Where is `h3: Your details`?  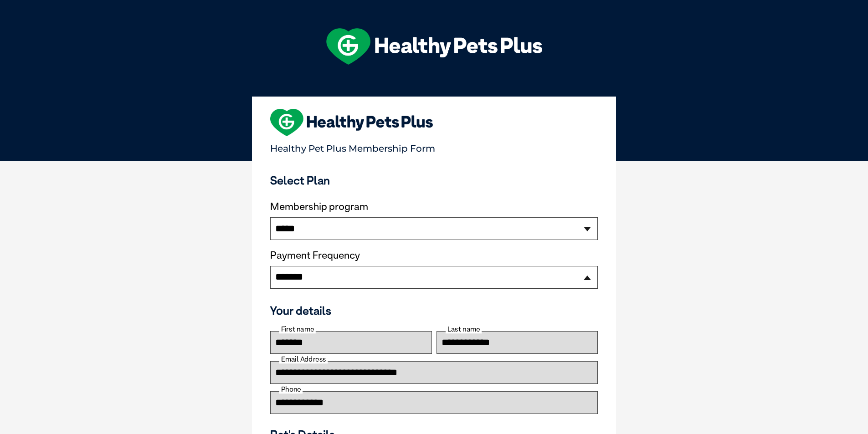
h3: Your details is located at coordinates (434, 310).